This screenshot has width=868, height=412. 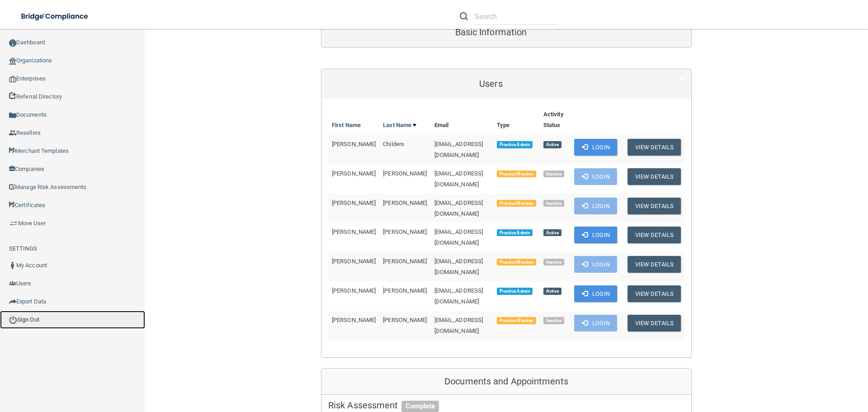 I want to click on img: icon-export.b9366987.png, so click(x=13, y=302).